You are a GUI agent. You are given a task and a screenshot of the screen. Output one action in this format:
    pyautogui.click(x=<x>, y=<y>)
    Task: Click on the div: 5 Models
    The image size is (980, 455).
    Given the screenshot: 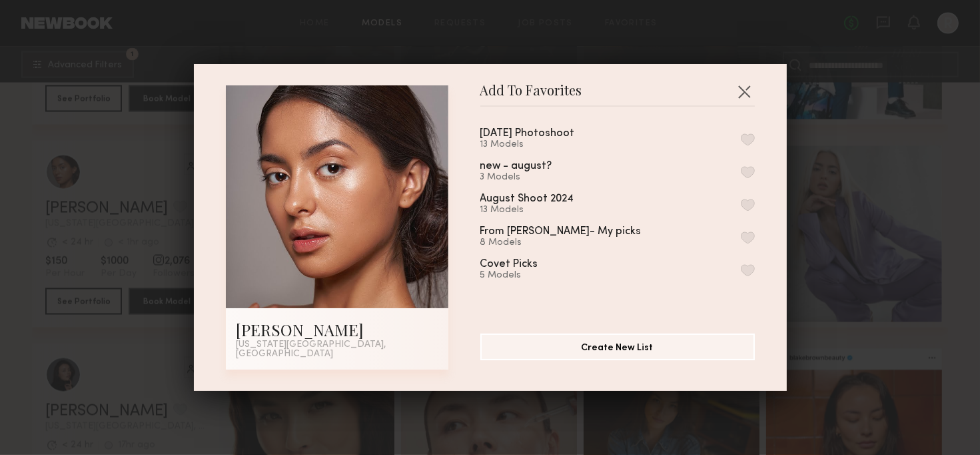 What is the action you would take?
    pyautogui.click(x=525, y=276)
    